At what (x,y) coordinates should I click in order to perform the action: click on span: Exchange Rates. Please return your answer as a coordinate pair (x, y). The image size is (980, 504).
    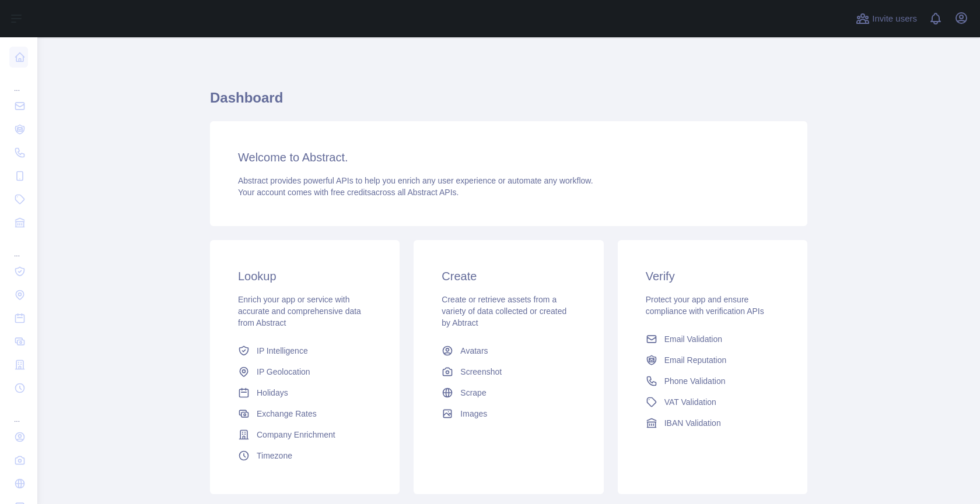
    Looking at the image, I should click on (287, 414).